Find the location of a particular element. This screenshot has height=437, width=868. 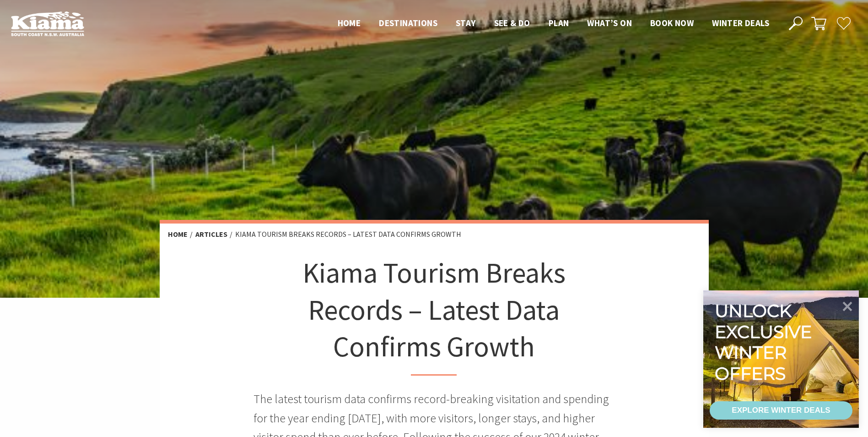

div: Unlock exclusive winter offers is located at coordinates (765, 342).